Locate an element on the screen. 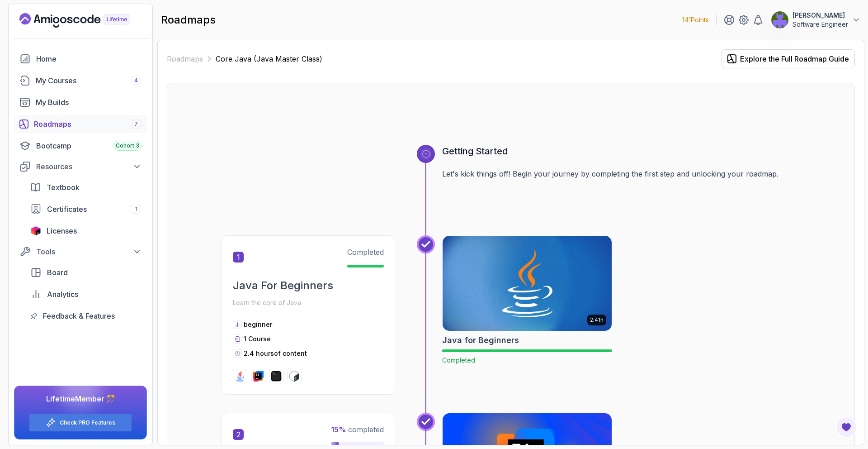  p: Learn the core of Java is located at coordinates (308, 302).